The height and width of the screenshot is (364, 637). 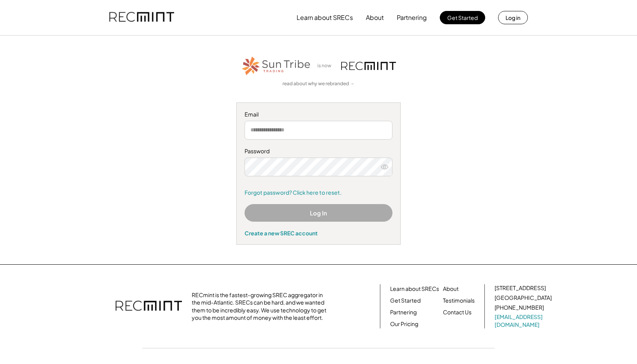 What do you see at coordinates (463, 18) in the screenshot?
I see `button: Get Started` at bounding box center [463, 18].